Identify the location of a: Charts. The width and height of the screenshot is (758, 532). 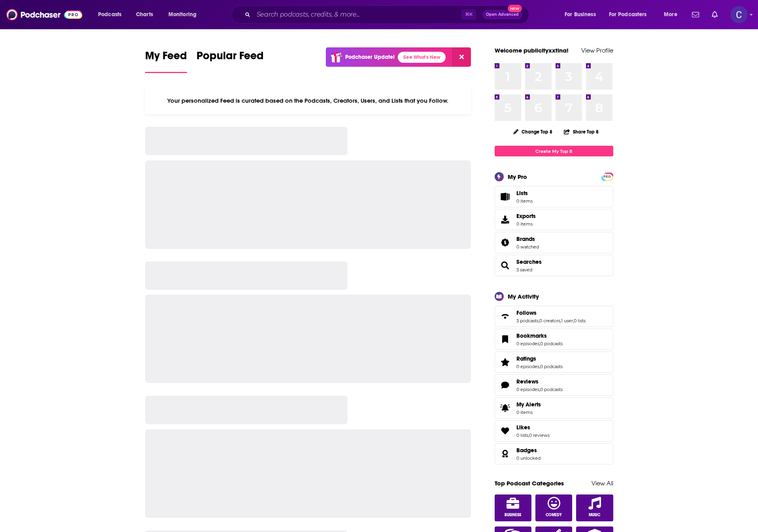
(144, 15).